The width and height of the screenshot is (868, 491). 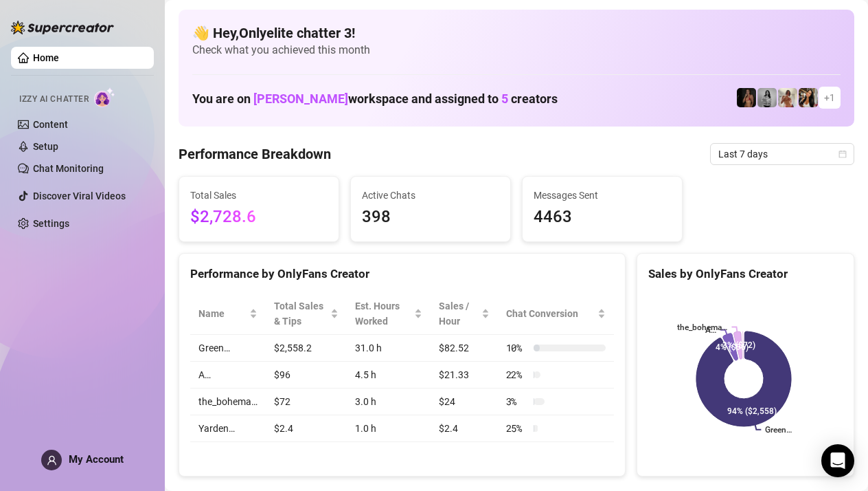 I want to click on span: 25 %, so click(x=517, y=429).